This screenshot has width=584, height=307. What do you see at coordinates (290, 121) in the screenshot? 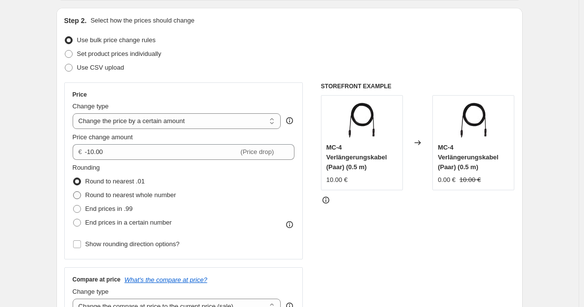
I see `div: help` at bounding box center [290, 121].